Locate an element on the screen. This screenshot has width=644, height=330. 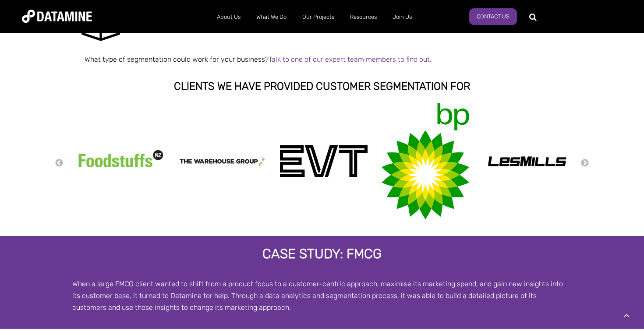
img: Datamine is located at coordinates (57, 16).